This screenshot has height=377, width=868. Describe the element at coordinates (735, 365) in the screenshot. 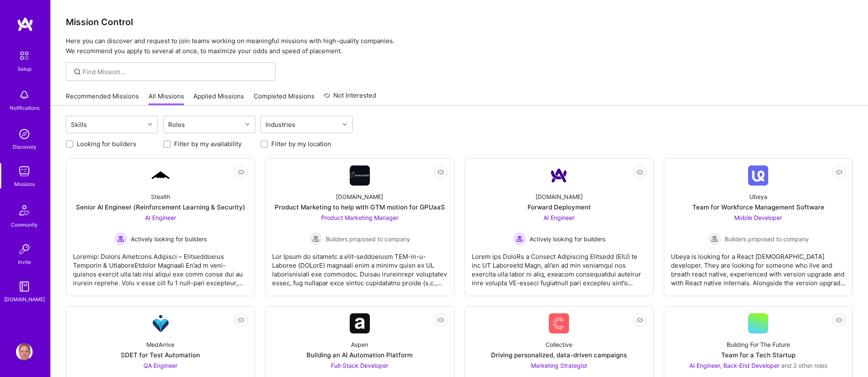

I see `span: AI Engineer, Back-End Developer` at that location.